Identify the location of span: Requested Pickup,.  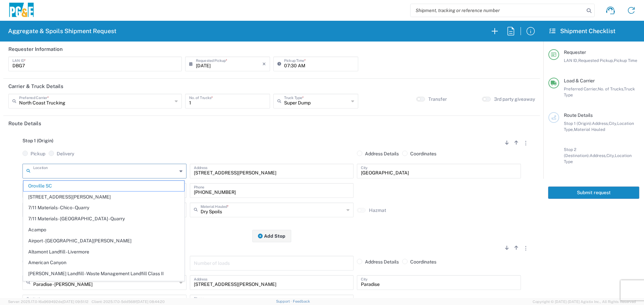
(596, 60).